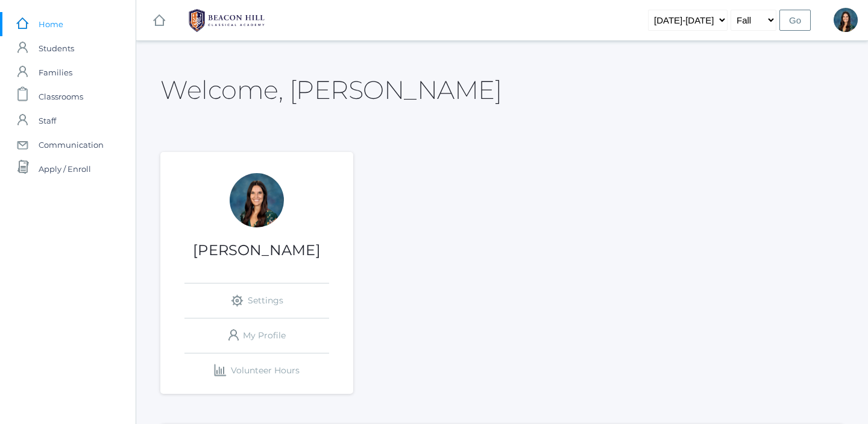 This screenshot has width=868, height=424. I want to click on span: Home, so click(51, 24).